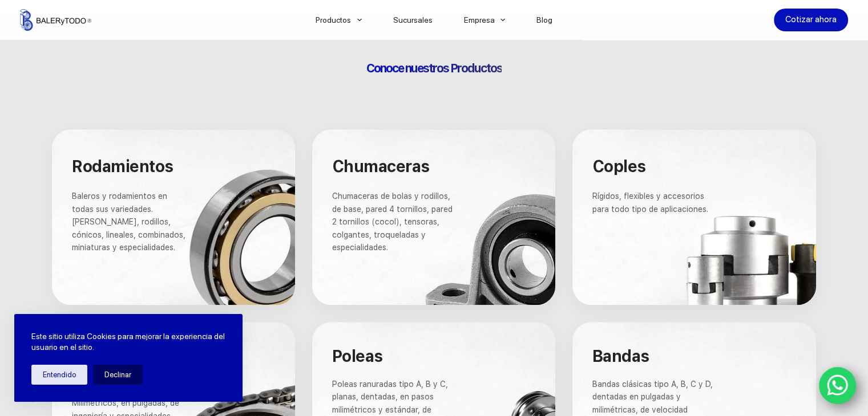  I want to click on button: Declinar, so click(118, 375).